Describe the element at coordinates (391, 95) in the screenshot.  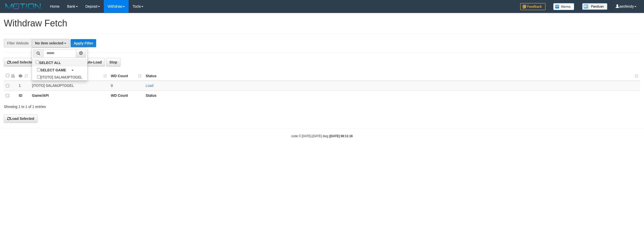
I see `th: Status` at that location.